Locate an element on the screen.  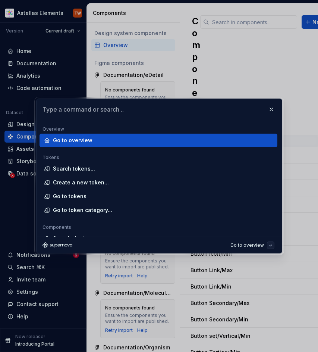
div: Search design system components... is located at coordinates (101, 239).